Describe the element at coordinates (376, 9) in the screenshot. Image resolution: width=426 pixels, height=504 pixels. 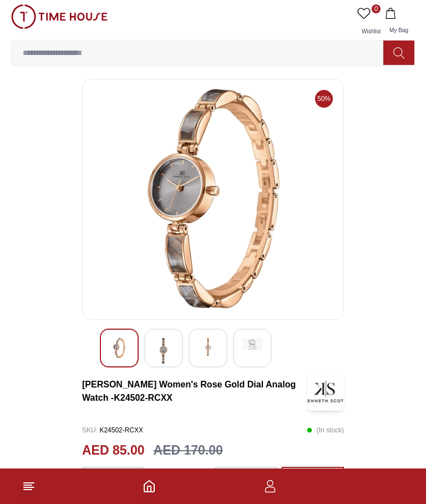
I see `span: 0` at that location.